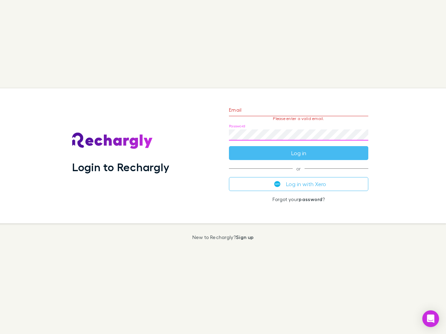 This screenshot has width=446, height=334. What do you see at coordinates (298, 168) in the screenshot?
I see `span: or` at bounding box center [298, 168].